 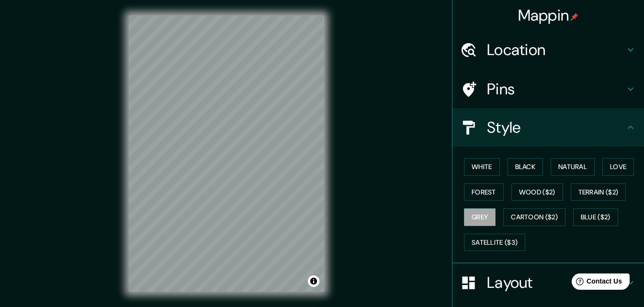 I want to click on div: Style, so click(x=549, y=127).